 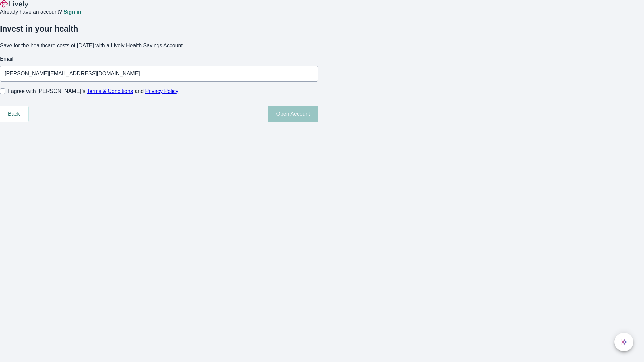 I want to click on a: Privacy Policy, so click(x=162, y=91).